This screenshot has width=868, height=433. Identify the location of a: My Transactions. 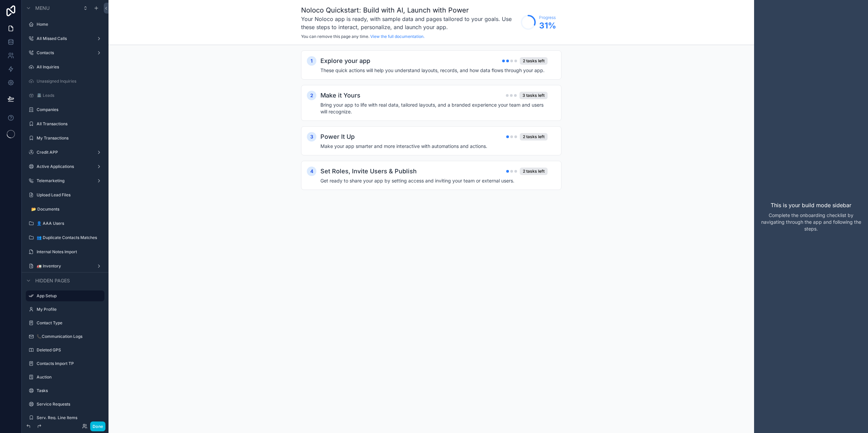
(69, 138).